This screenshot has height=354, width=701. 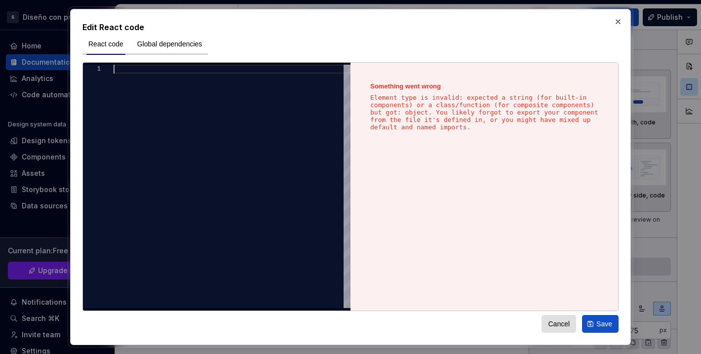 I want to click on strong: Something went wrong, so click(x=485, y=86).